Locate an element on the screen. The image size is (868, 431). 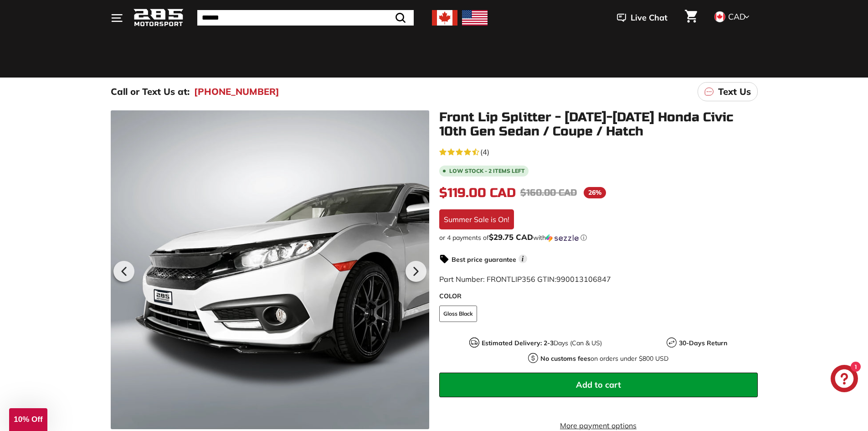
strong: Estimated Delivery: 2-3 is located at coordinates (518, 343).